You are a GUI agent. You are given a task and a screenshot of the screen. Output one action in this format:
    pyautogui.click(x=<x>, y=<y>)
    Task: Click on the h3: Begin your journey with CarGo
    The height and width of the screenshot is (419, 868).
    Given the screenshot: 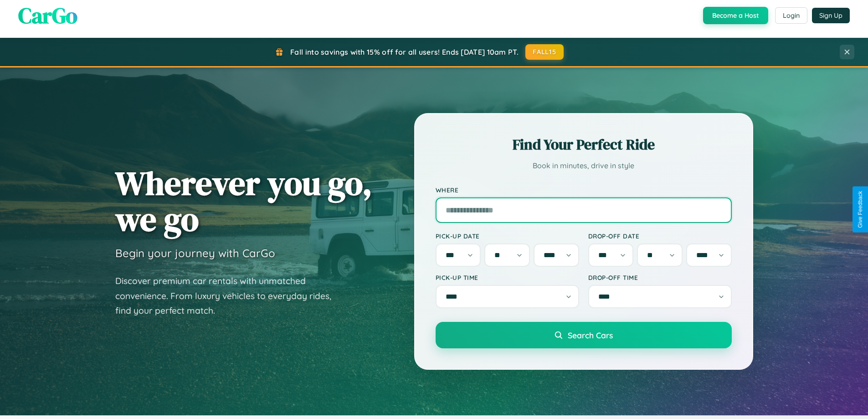 What is the action you would take?
    pyautogui.click(x=195, y=253)
    